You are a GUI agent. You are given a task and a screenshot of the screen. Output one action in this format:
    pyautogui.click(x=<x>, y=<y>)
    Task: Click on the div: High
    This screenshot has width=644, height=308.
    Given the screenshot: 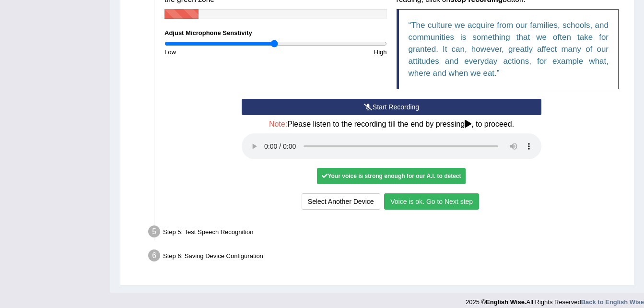 What is the action you would take?
    pyautogui.click(x=334, y=52)
    